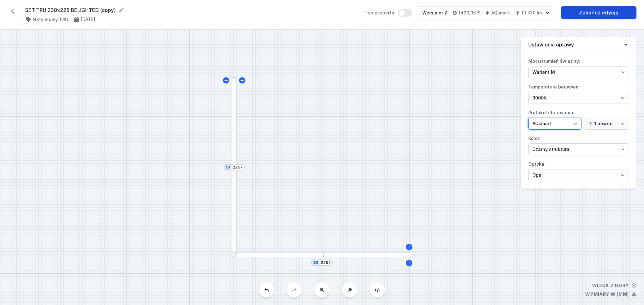 The image size is (644, 305). What do you see at coordinates (579, 170) in the screenshot?
I see `label: Optyka:` at bounding box center [579, 170].